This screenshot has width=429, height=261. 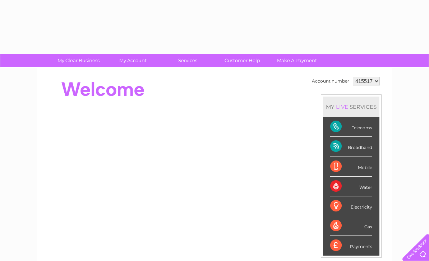 I want to click on a: My Account, so click(x=133, y=60).